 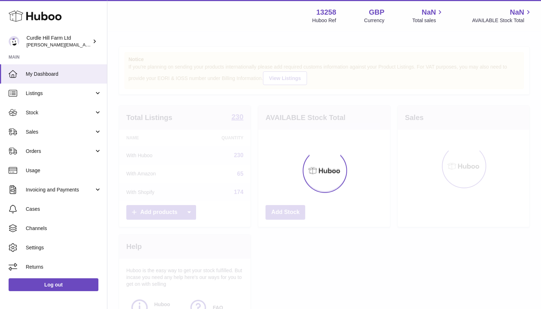 I want to click on a: NaN Total sales, so click(x=428, y=16).